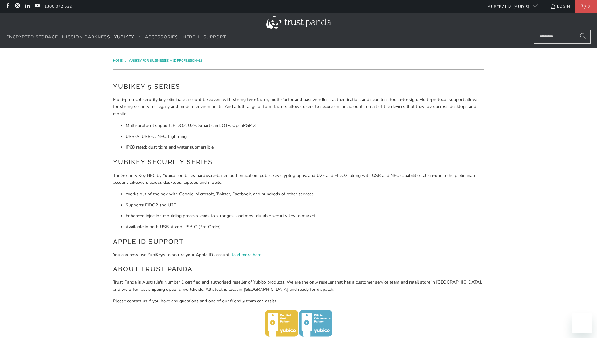 This screenshot has height=338, width=597. What do you see at coordinates (583, 37) in the screenshot?
I see `button: Search` at bounding box center [583, 37].